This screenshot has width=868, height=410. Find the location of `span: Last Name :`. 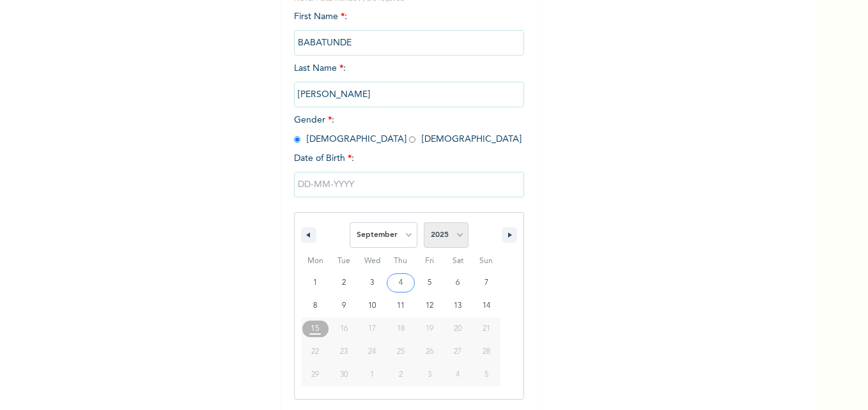

span: Last Name : is located at coordinates (409, 81).